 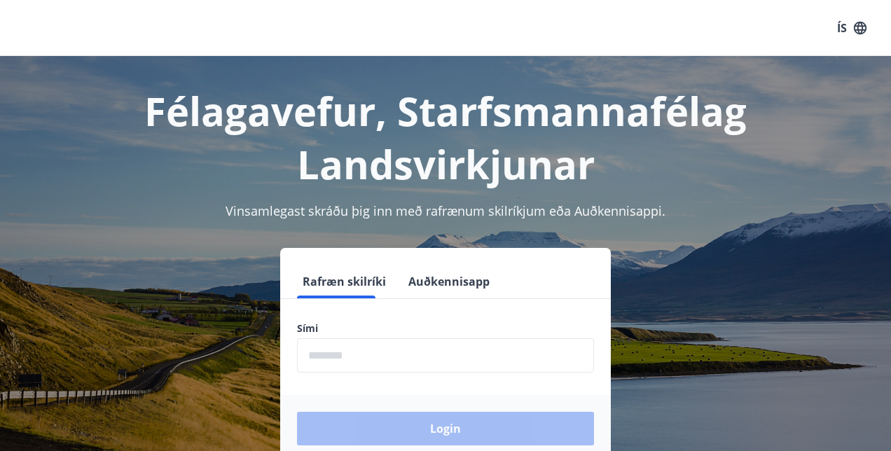 What do you see at coordinates (445, 328) in the screenshot?
I see `label: Sími` at bounding box center [445, 328].